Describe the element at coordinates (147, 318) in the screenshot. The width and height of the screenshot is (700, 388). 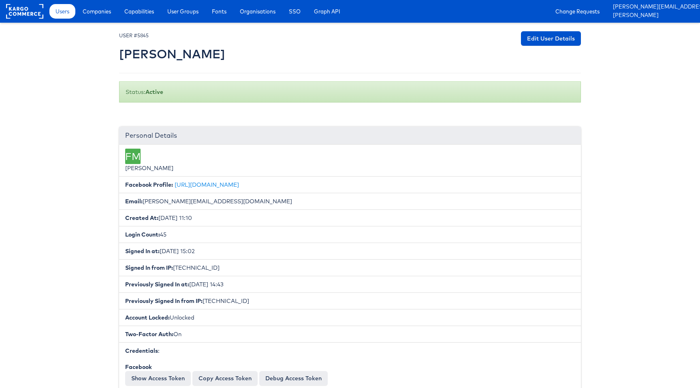
I see `b: Account Locked:` at that location.